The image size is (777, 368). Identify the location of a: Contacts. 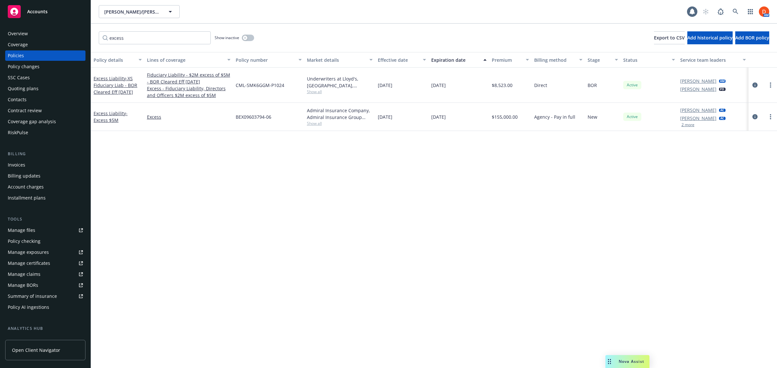
(45, 100).